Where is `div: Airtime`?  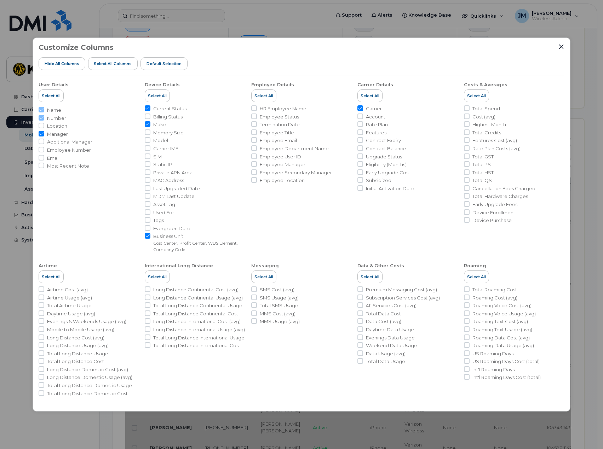 div: Airtime is located at coordinates (48, 266).